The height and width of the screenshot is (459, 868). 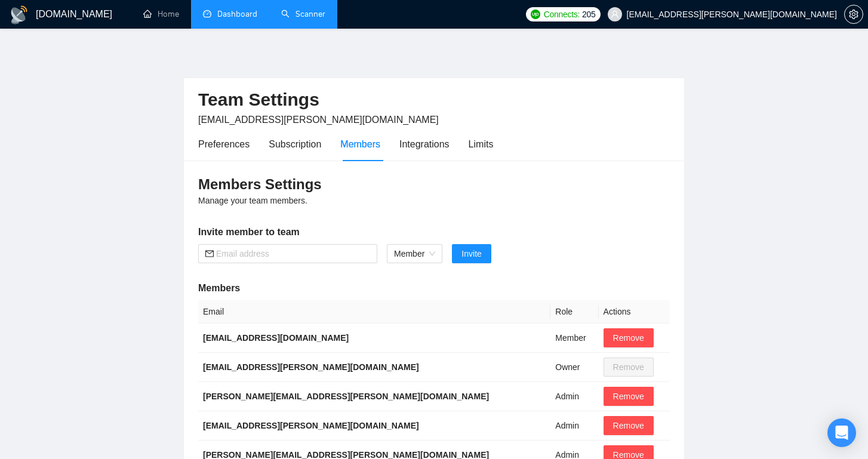 I want to click on div: Integrations, so click(x=424, y=144).